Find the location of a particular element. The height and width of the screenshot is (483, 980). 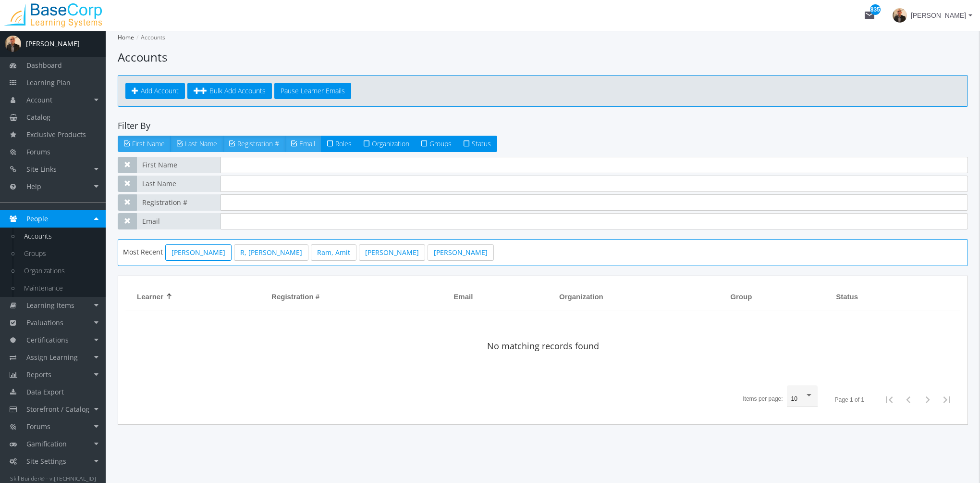

span: Group is located at coordinates (740, 296).